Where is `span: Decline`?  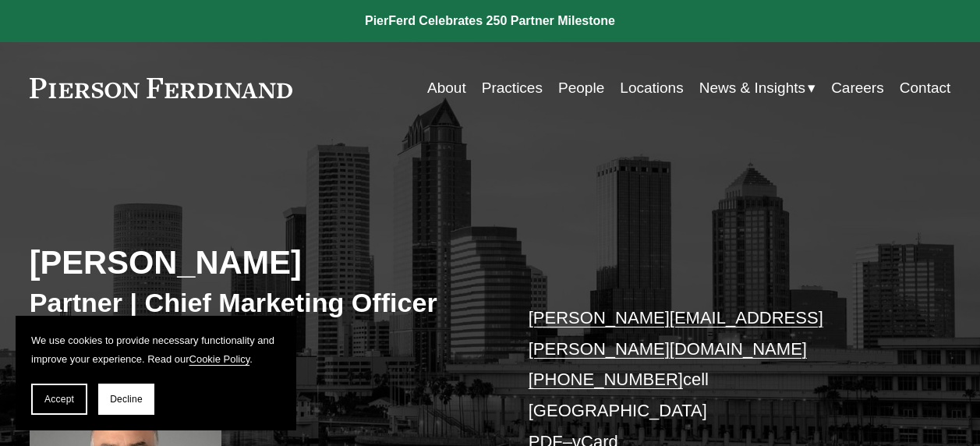 span: Decline is located at coordinates (126, 399).